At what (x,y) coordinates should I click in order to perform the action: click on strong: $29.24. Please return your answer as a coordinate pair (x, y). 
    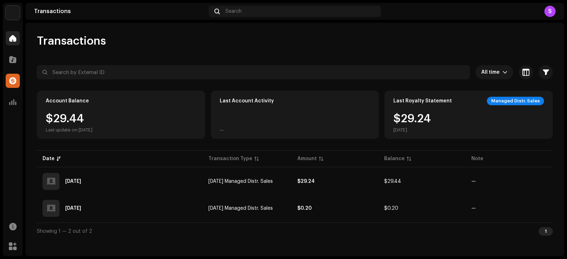
    Looking at the image, I should click on (306, 182).